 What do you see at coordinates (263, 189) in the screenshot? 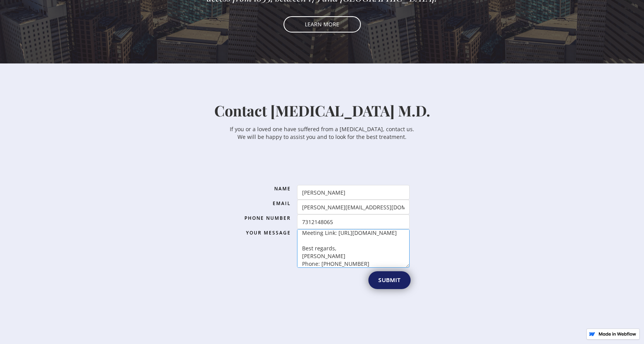
I see `label: Name` at bounding box center [263, 189].